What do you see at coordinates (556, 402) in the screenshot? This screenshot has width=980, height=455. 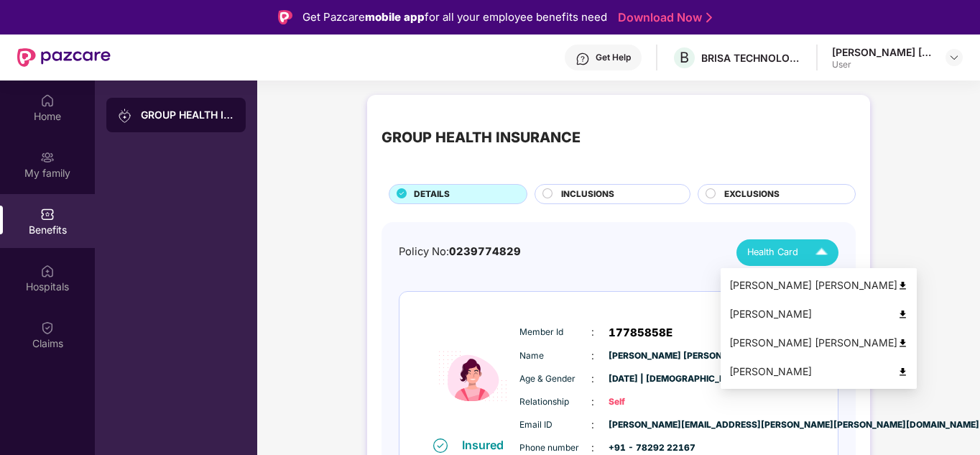 I see `span: Relationship` at bounding box center [556, 402].